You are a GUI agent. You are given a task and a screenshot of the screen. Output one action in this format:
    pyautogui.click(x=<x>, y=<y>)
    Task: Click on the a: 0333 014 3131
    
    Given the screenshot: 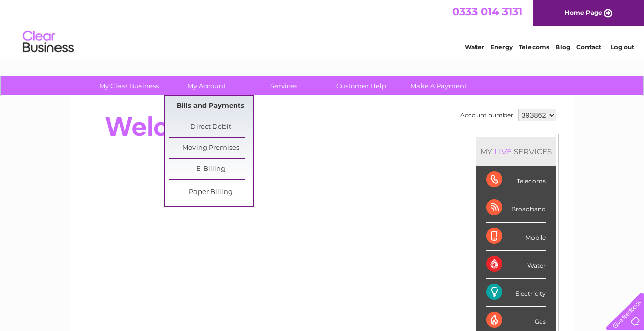 What is the action you would take?
    pyautogui.click(x=487, y=11)
    